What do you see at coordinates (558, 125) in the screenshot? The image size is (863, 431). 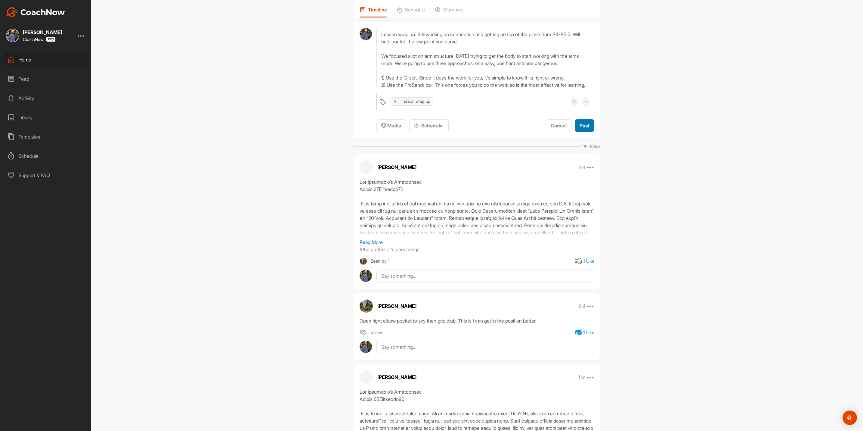 I see `button: Cancel` at bounding box center [558, 125].